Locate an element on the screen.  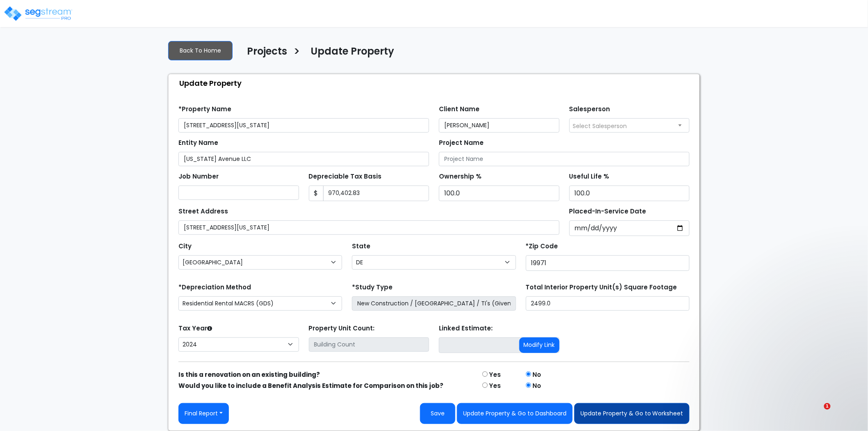
a: Projects is located at coordinates (263, 54).